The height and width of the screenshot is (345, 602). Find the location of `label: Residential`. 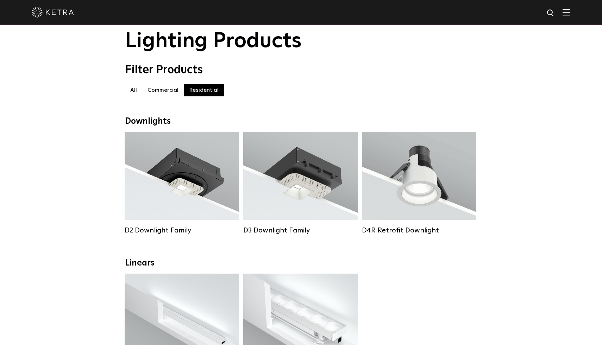

label: Residential is located at coordinates (204, 90).